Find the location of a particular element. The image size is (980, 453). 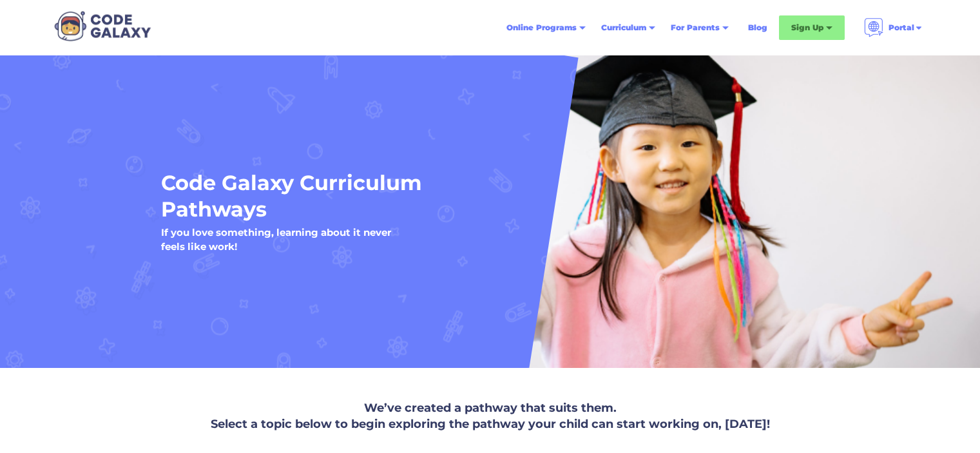

div: Sign Up is located at coordinates (807, 28).